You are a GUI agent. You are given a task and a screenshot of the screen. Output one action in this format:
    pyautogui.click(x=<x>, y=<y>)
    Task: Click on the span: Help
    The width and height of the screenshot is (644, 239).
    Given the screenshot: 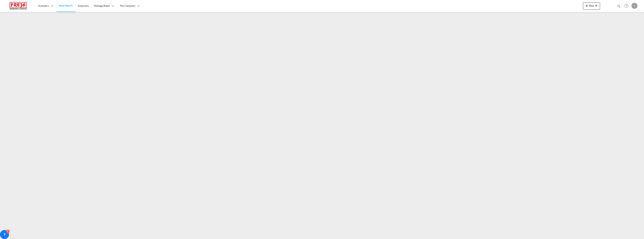 What is the action you would take?
    pyautogui.click(x=626, y=6)
    